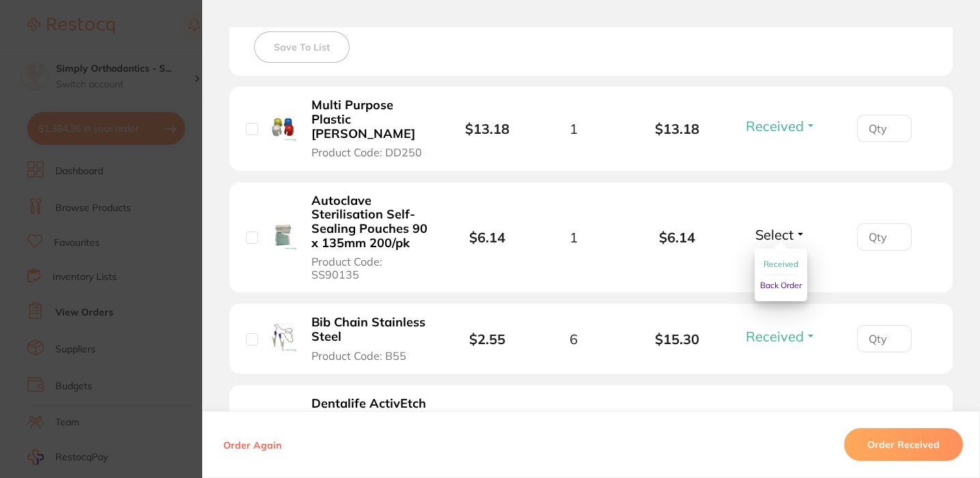  I want to click on img: Bib Chain Stainless Steel, so click(283, 338).